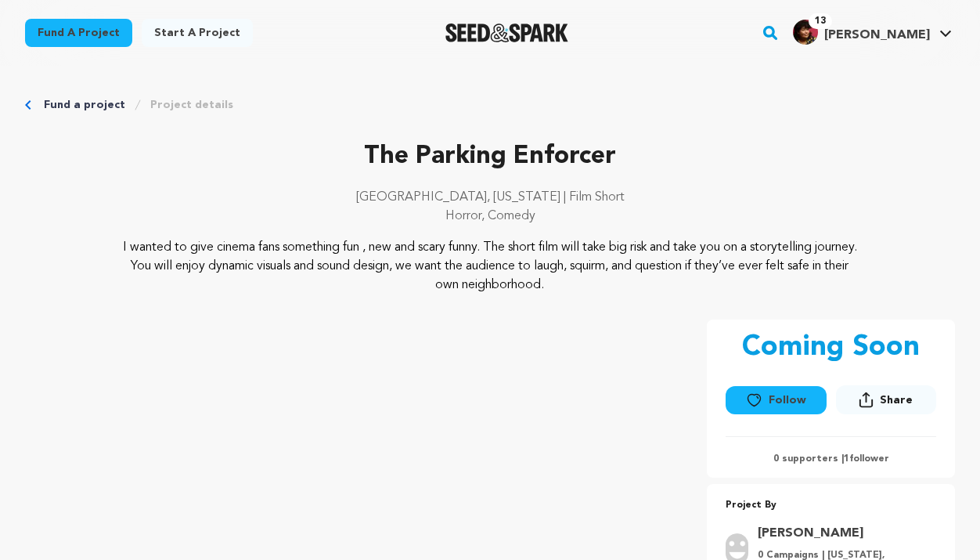  What do you see at coordinates (831, 505) in the screenshot?
I see `p: Project By` at bounding box center [831, 505].